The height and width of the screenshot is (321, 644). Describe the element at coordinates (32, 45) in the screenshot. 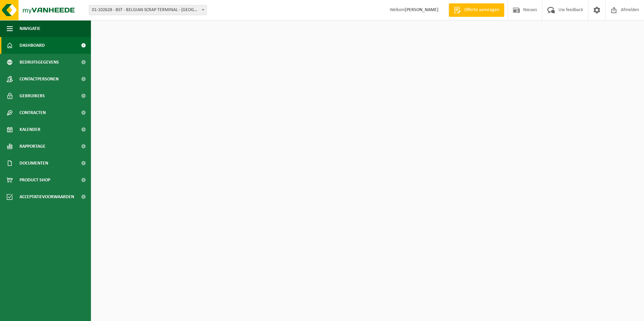

I see `span: Dashboard` at that location.